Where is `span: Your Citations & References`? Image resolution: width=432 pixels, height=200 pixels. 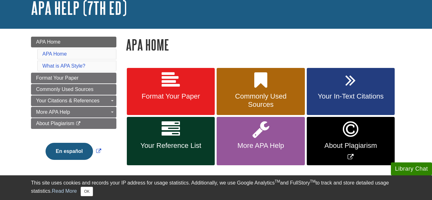 span: Your Citations & References is located at coordinates (68, 101).